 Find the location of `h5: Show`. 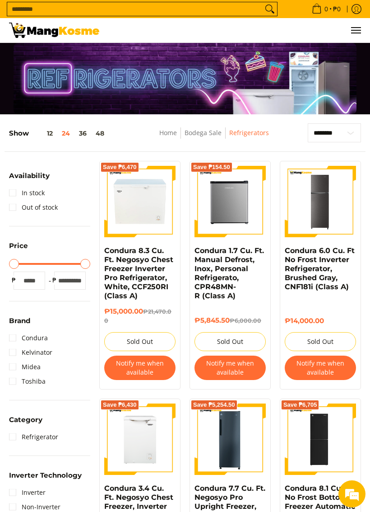

h5: Show is located at coordinates (59, 133).